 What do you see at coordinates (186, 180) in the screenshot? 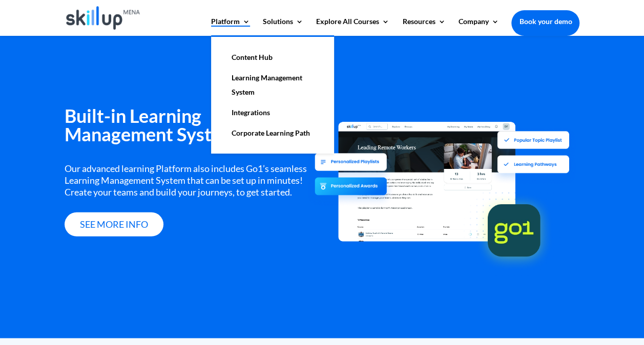
I see `div: Our advanced learning Platform also includes Go1’s seamless Learning Management System that can b...` at bounding box center [186, 180].